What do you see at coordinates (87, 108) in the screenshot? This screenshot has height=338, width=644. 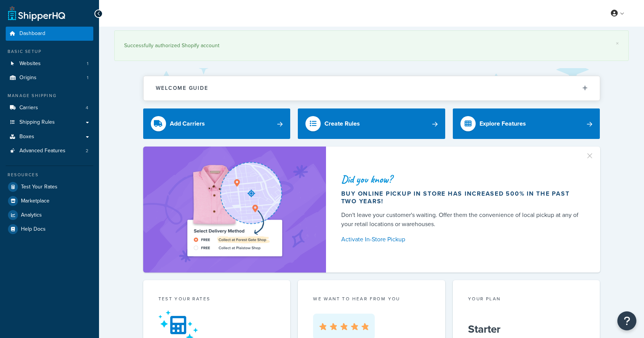 I see `span: 4` at bounding box center [87, 108].